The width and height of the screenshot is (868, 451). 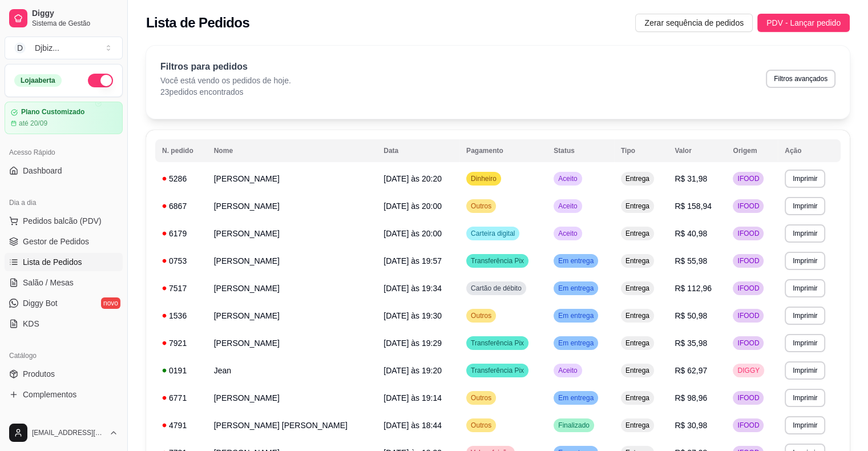 I want to click on th: Nome, so click(x=292, y=151).